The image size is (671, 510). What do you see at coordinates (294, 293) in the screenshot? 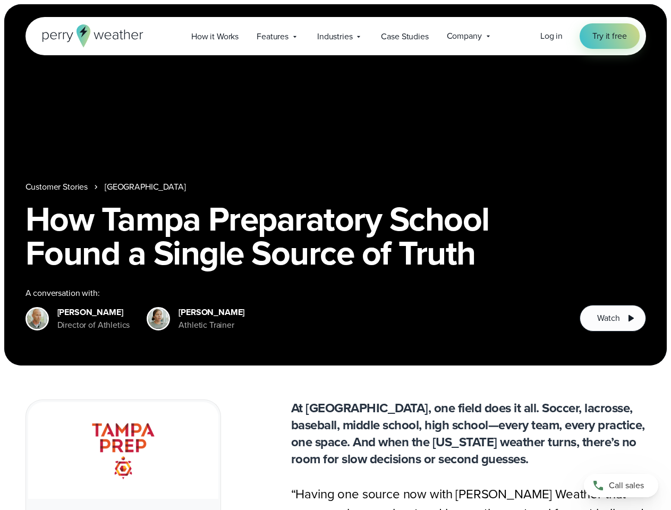
I see `div: A conversation with:` at bounding box center [294, 293].